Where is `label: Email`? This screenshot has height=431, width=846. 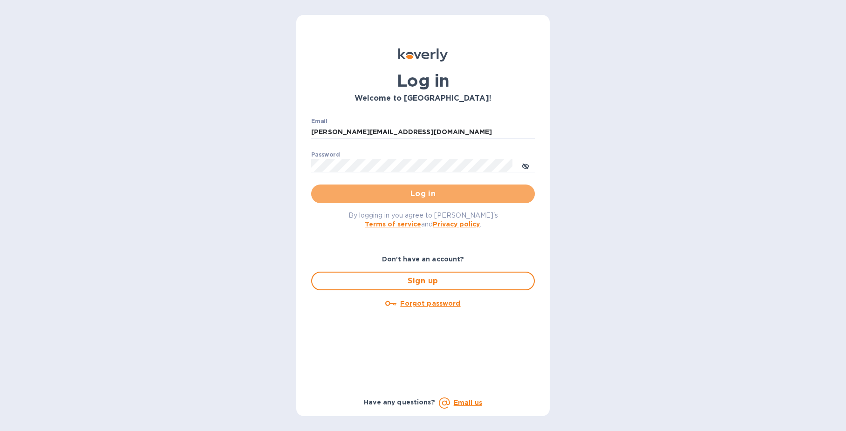 label: Email is located at coordinates (319, 121).